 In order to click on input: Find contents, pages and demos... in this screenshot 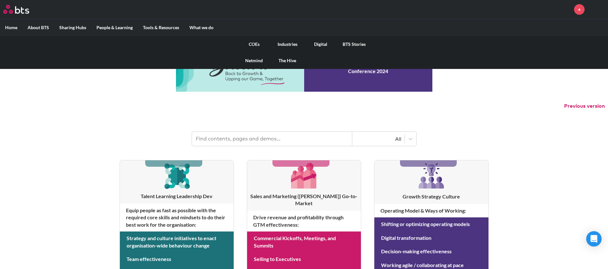, I will do `click(272, 139)`.